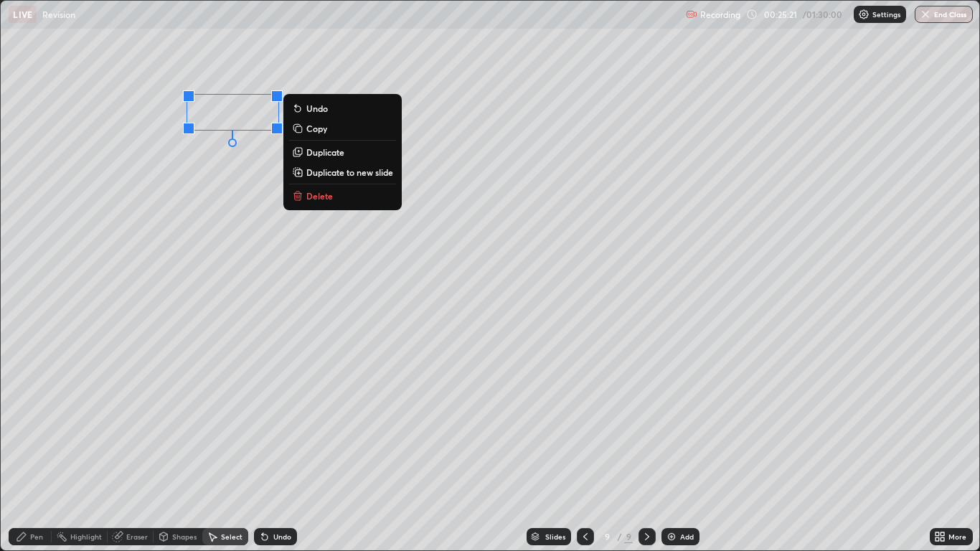 The width and height of the screenshot is (980, 551). What do you see at coordinates (687, 537) in the screenshot?
I see `div: Add` at bounding box center [687, 537].